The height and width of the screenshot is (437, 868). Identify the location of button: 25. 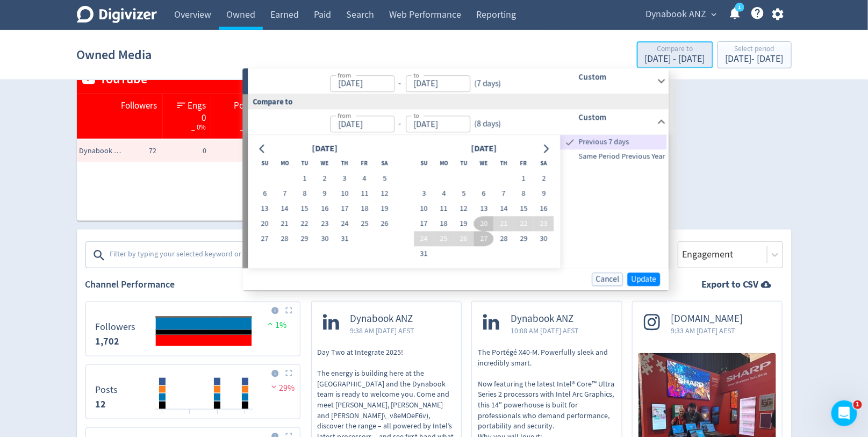
(443, 239).